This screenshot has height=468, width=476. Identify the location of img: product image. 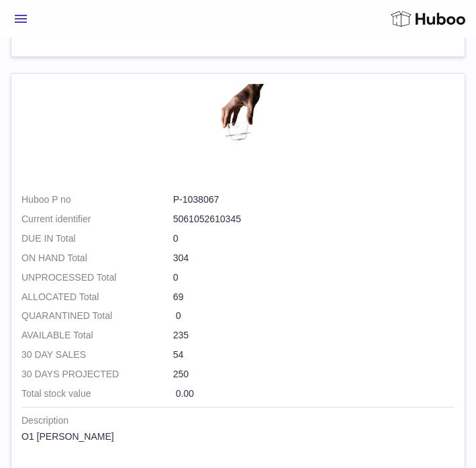
(238, 128).